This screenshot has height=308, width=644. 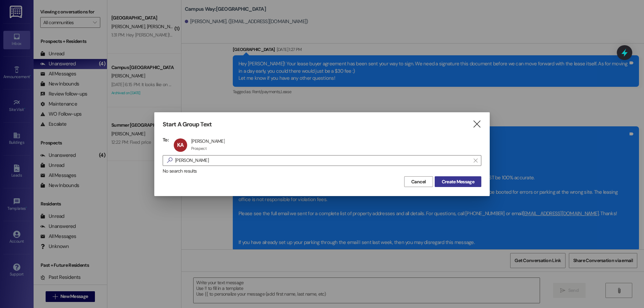 What do you see at coordinates (458, 181) in the screenshot?
I see `button: Create Message` at bounding box center [458, 181].